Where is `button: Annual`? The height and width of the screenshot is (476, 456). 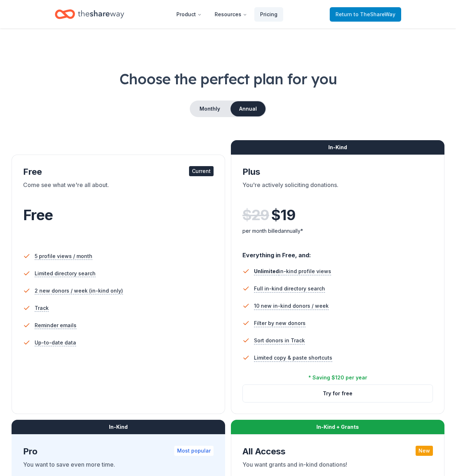 button: Annual is located at coordinates (248, 109).